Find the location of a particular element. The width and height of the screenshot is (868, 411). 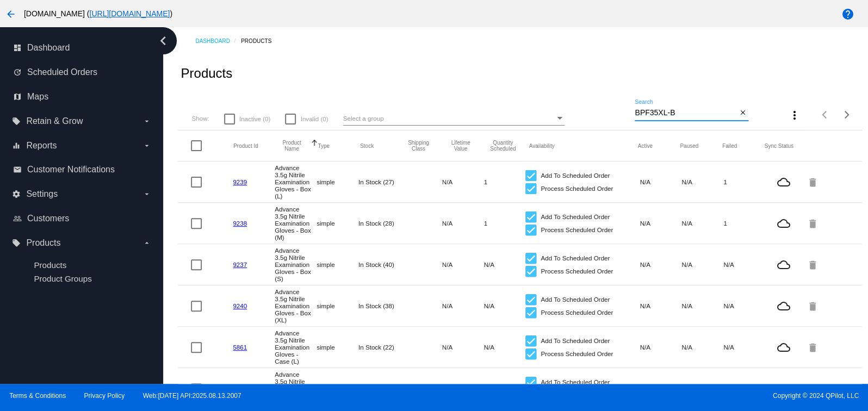

span: Invalid (0) is located at coordinates (314, 119).